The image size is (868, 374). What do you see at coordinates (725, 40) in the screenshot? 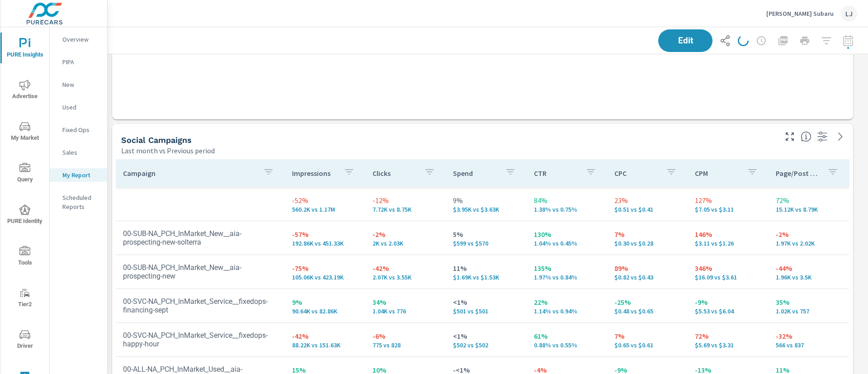
I see `button: Share Report` at bounding box center [725, 40].